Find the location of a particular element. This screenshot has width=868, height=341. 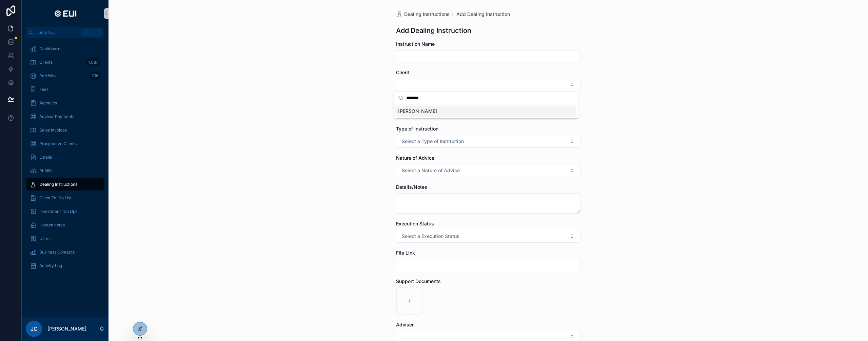

span: Select a Type of Instruction is located at coordinates (433, 141).